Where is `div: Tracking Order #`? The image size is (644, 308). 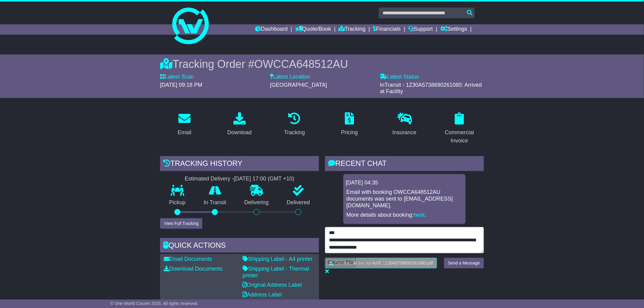
div: Tracking Order # is located at coordinates (322, 64).